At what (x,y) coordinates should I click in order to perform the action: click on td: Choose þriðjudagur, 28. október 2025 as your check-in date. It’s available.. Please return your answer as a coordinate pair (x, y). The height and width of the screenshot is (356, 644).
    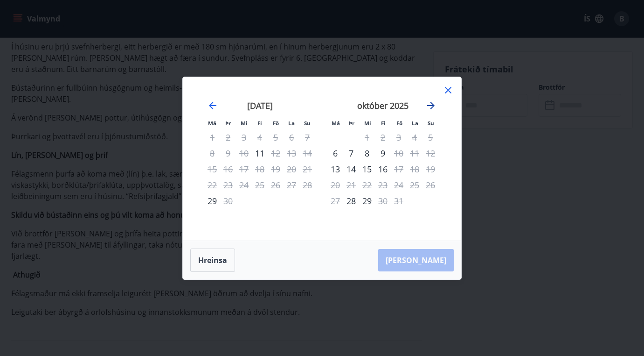
    Looking at the image, I should click on (351, 201).